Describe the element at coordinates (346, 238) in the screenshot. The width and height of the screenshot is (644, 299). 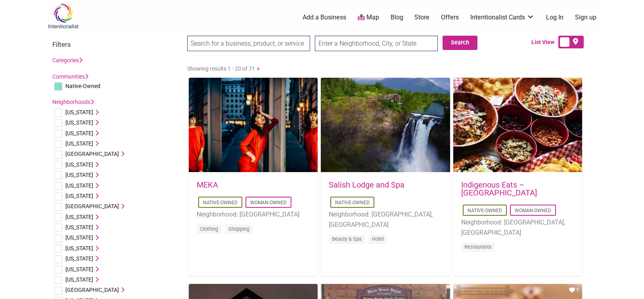
I see `a: Beauty & Spa` at that location.